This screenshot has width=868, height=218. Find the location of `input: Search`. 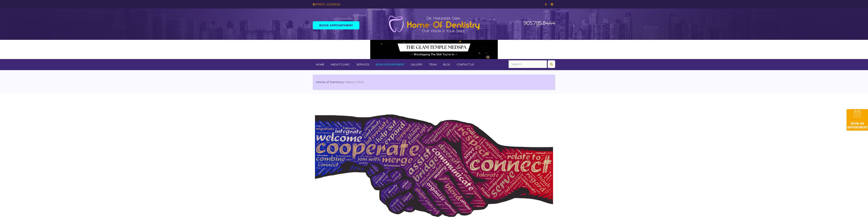

input: Search is located at coordinates (528, 64).